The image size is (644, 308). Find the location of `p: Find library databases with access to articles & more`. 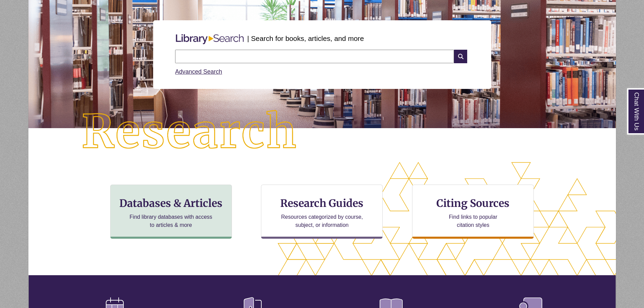

p: Find library databases with access to articles & more is located at coordinates (171, 221).